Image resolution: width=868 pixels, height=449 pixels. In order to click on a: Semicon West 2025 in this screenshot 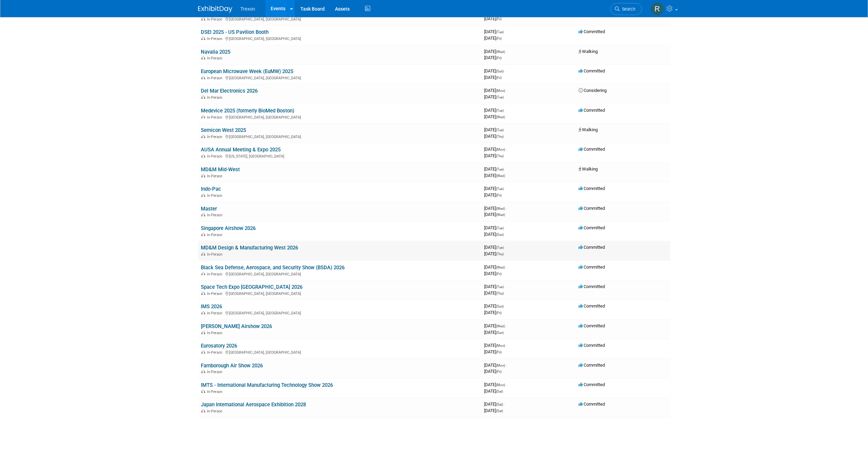, I will do `click(223, 131)`.